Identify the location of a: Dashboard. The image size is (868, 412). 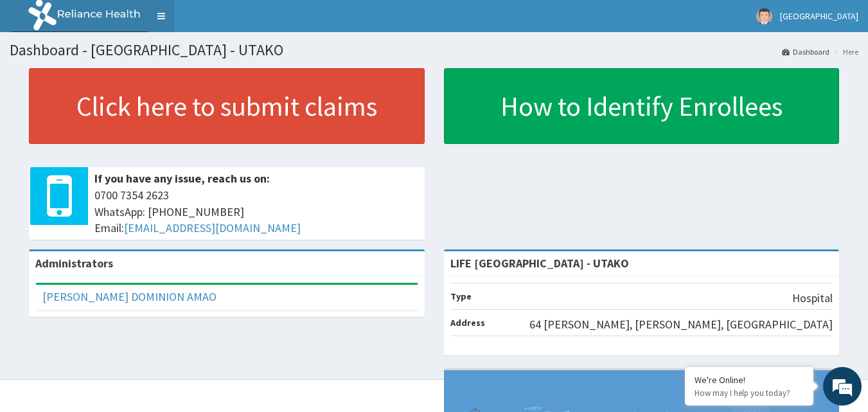
(806, 51).